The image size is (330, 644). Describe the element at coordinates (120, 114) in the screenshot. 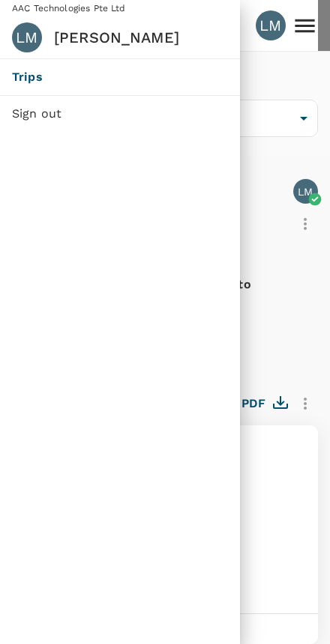

I see `span: Sign out` at that location.